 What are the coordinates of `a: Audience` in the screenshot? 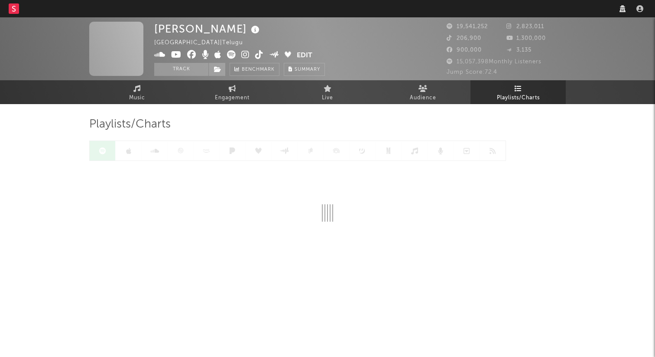 It's located at (423, 92).